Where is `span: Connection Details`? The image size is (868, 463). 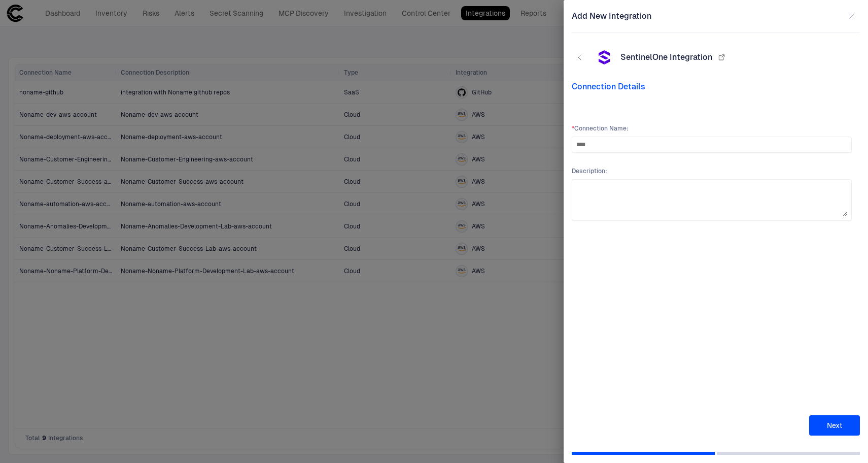 span: Connection Details is located at coordinates (716, 87).